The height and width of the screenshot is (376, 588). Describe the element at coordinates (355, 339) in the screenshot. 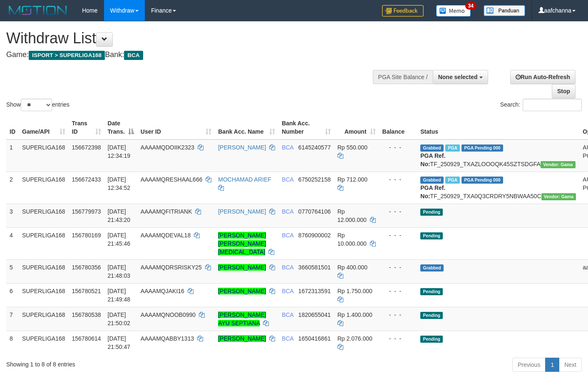

I see `span: Rp 2.076.000` at that location.